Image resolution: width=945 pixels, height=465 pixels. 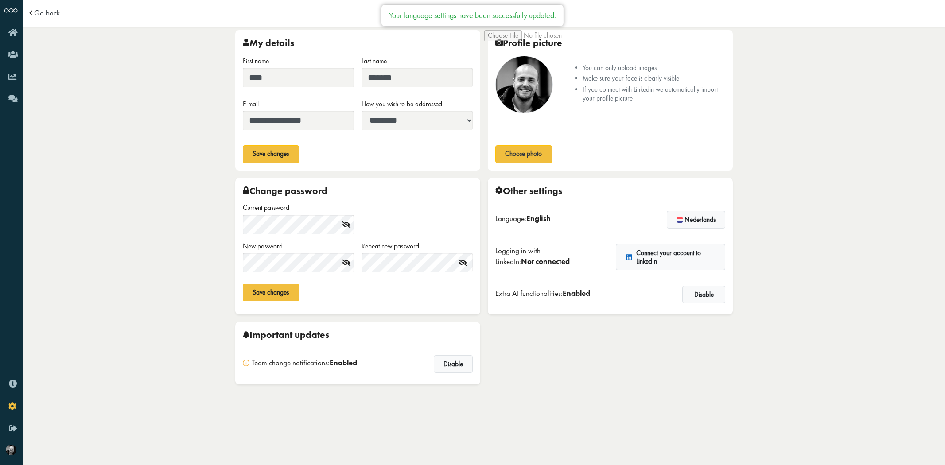 I want to click on img: linkedin.svg, so click(x=629, y=258).